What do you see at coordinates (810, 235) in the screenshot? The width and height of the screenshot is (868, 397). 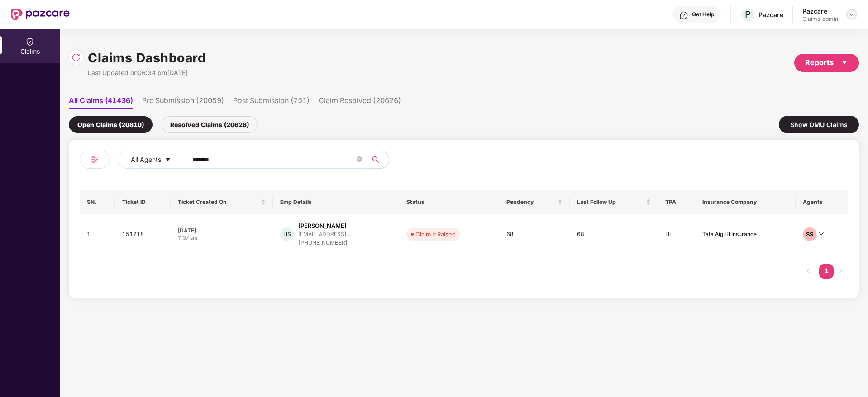 I see `div: SS` at bounding box center [810, 235].